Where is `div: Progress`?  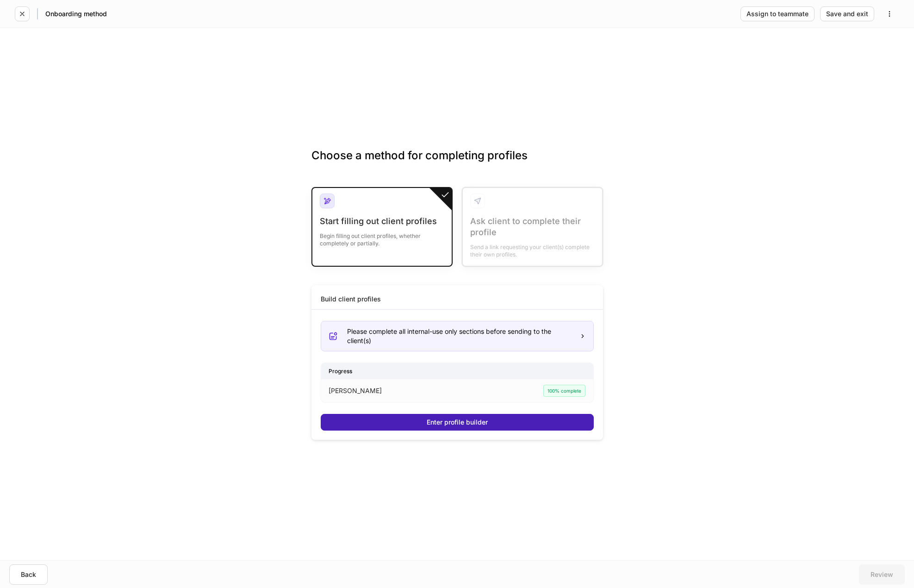
div: Progress is located at coordinates (457, 370).